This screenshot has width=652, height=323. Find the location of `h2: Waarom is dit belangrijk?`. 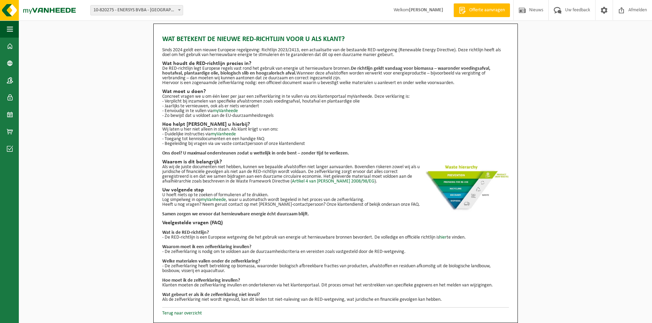

h2: Waarom is dit belangrijk? is located at coordinates (335, 162).